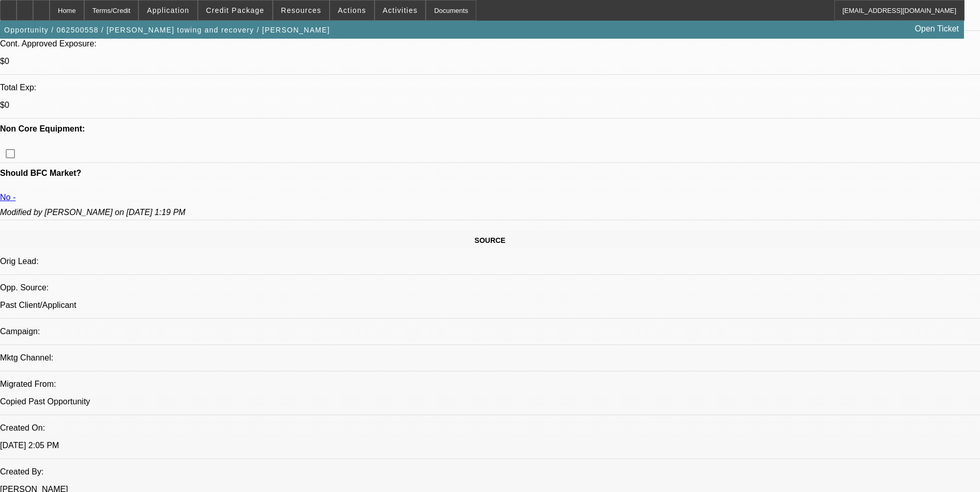 This screenshot has width=980, height=492. I want to click on button: Resources, so click(301, 11).